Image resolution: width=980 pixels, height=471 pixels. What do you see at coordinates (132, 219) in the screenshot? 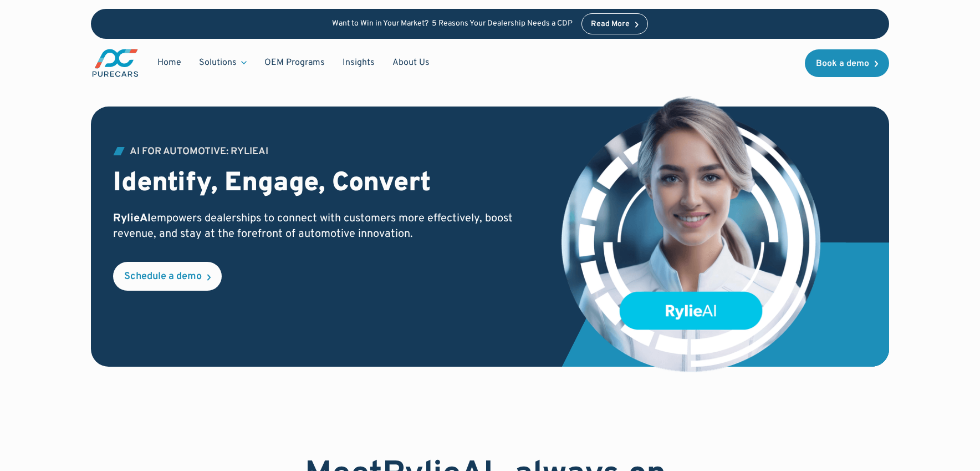
I see `strong: RylieAI` at bounding box center [132, 219].